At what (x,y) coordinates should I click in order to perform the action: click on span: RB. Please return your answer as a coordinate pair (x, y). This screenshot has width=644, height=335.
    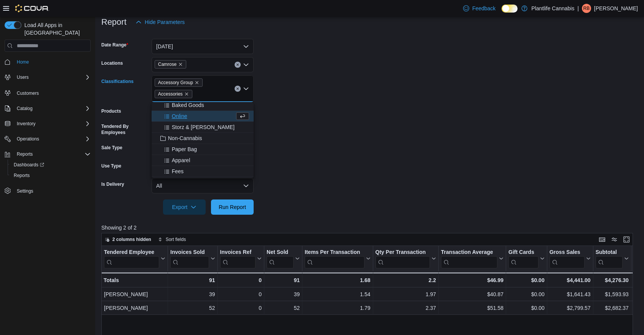
    Looking at the image, I should click on (587, 8).